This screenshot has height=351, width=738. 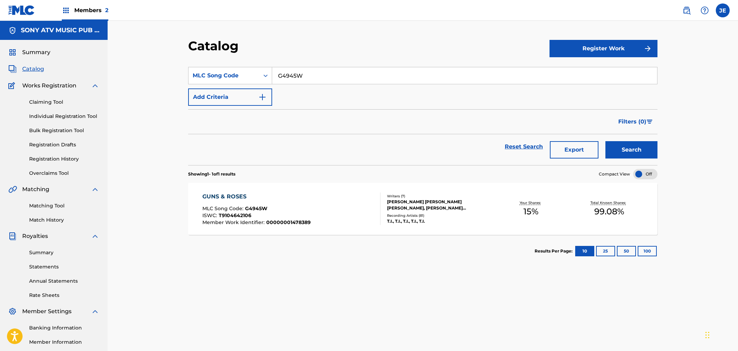 I want to click on span: 15 %, so click(x=531, y=212).